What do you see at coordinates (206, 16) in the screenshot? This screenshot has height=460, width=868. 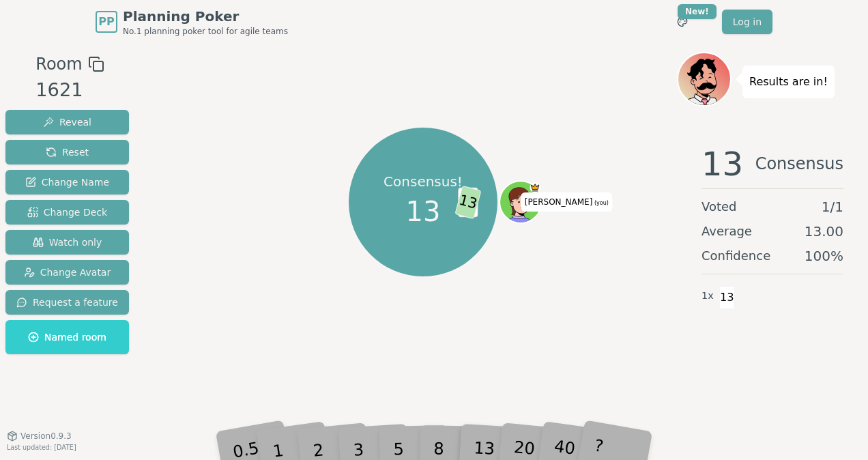 I see `span: Planning Poker` at bounding box center [206, 16].